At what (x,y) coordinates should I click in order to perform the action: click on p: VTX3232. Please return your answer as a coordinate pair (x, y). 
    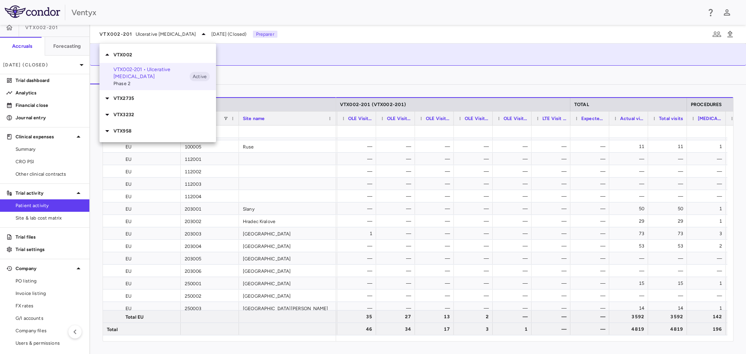
    Looking at the image, I should click on (165, 115).